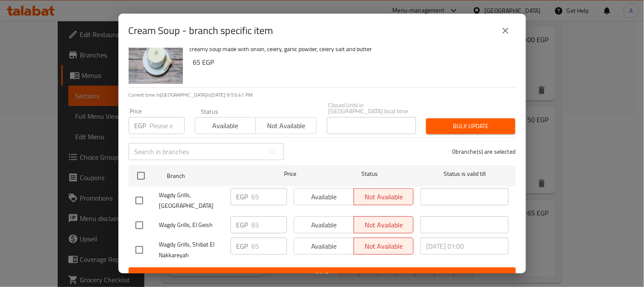 This screenshot has height=287, width=644. I want to click on input: Search in branches, so click(196, 151).